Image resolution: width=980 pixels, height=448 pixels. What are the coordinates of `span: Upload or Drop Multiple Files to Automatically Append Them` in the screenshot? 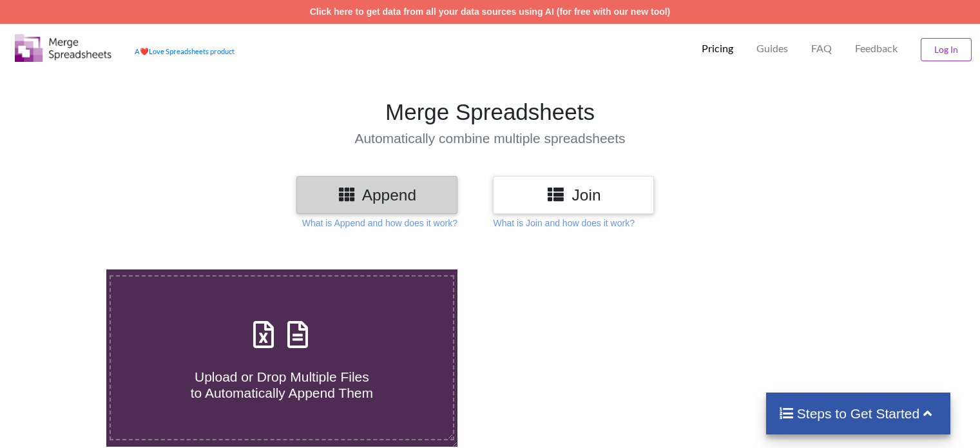 It's located at (282, 385).